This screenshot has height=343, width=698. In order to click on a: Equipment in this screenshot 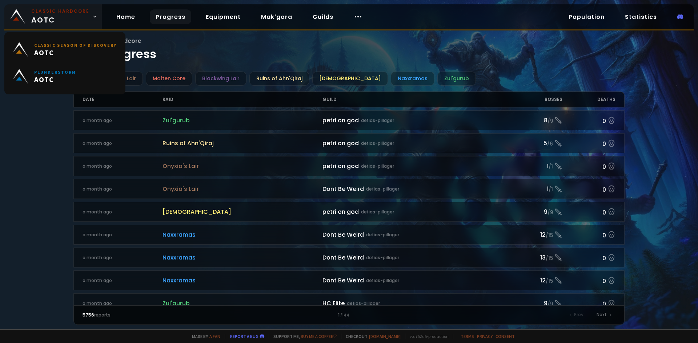, I will do `click(223, 17)`.